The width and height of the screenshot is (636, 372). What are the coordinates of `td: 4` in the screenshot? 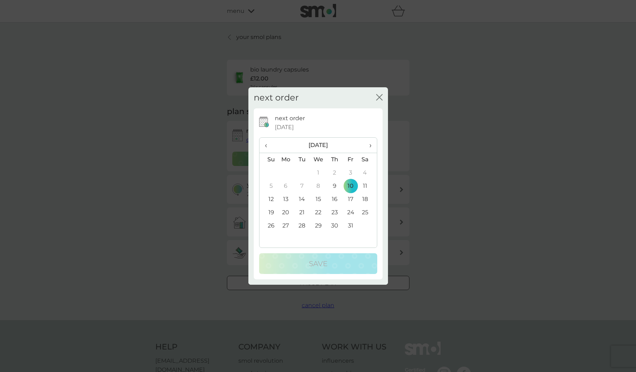 It's located at (368, 173).